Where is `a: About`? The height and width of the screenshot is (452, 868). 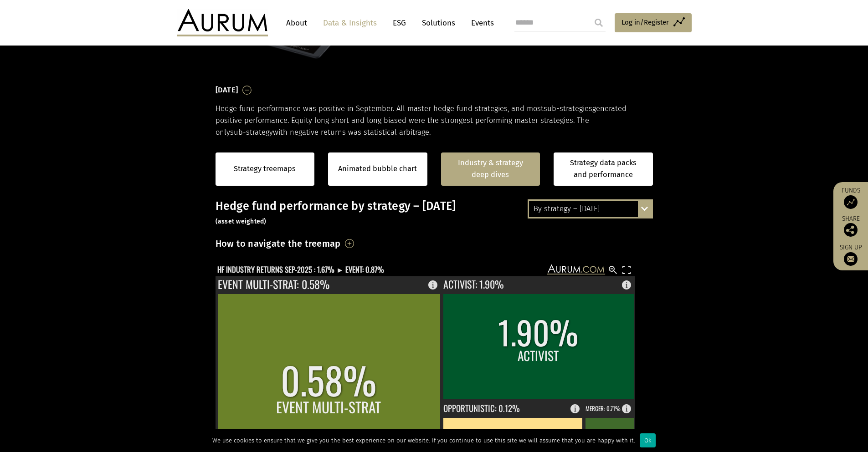
a: About is located at coordinates (297, 23).